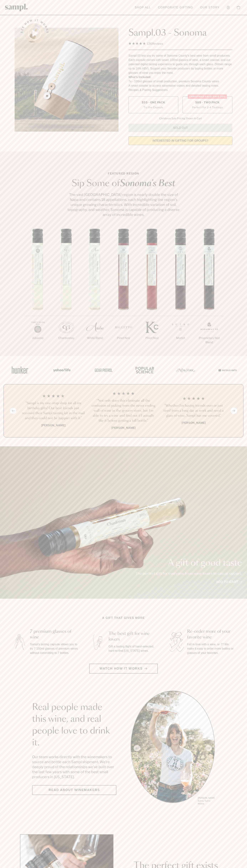 Image resolution: width=247 pixels, height=868 pixels. Describe the element at coordinates (13, 411) in the screenshot. I see `button: Previous slide` at that location.